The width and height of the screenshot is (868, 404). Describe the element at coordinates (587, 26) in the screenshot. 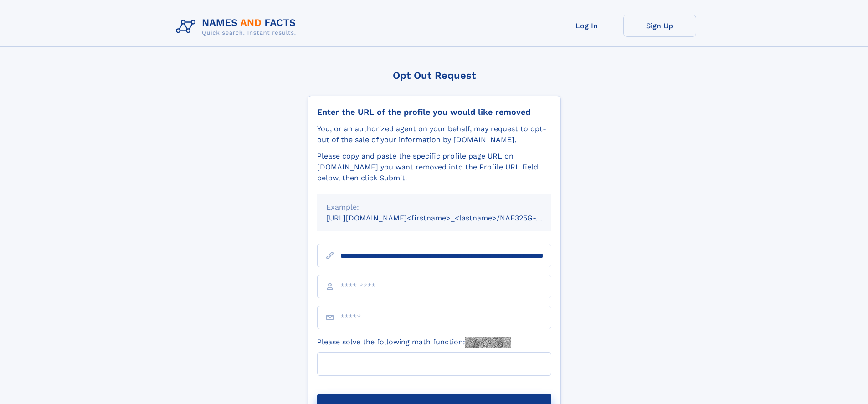

I see `a: Log In` at that location.